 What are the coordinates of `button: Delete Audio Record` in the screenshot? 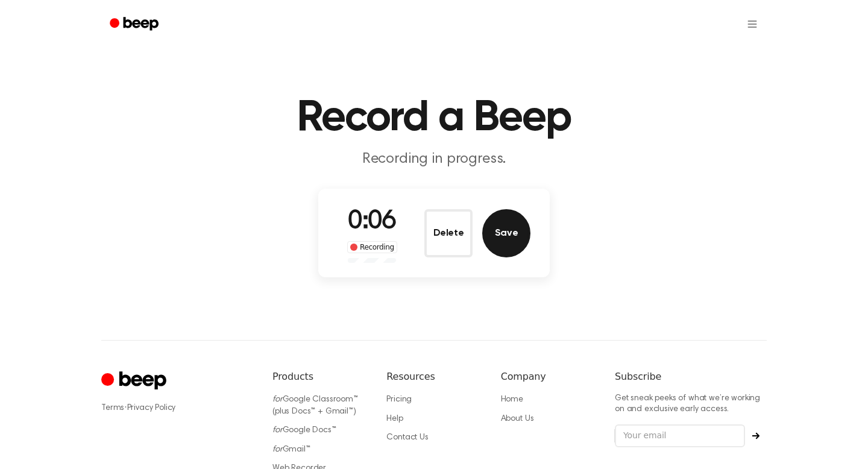 It's located at (449, 233).